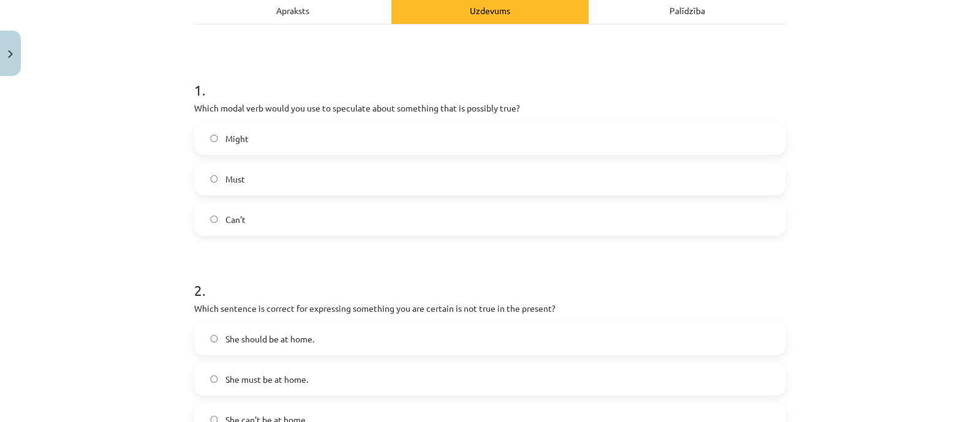 The image size is (980, 422). What do you see at coordinates (214, 379) in the screenshot?
I see `input: She must be at home.` at bounding box center [214, 379].